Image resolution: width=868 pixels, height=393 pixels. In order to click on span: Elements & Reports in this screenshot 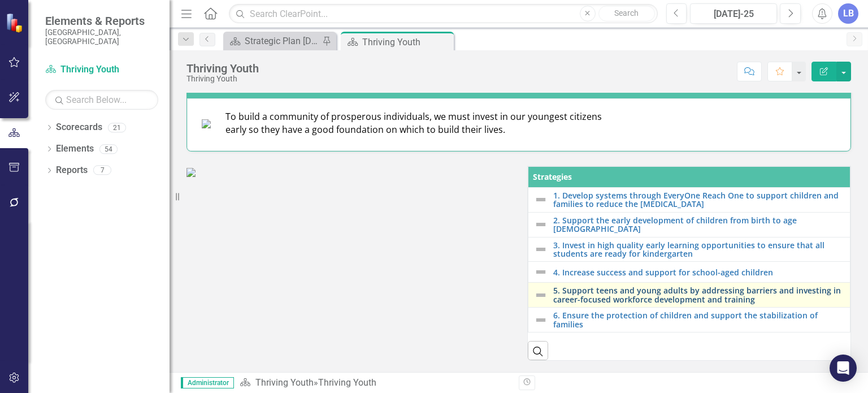, I will do `click(102, 21)`.